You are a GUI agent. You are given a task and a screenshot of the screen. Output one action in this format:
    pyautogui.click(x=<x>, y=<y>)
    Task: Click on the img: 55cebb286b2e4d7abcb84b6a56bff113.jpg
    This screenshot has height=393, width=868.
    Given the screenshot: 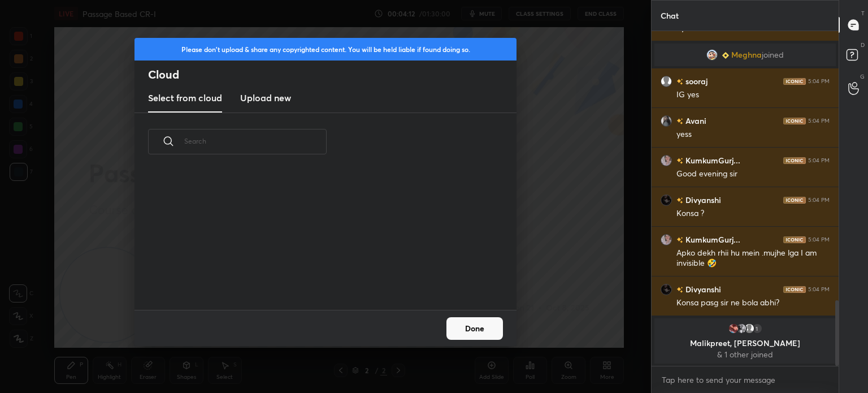 What is the action you would take?
    pyautogui.click(x=712, y=55)
    